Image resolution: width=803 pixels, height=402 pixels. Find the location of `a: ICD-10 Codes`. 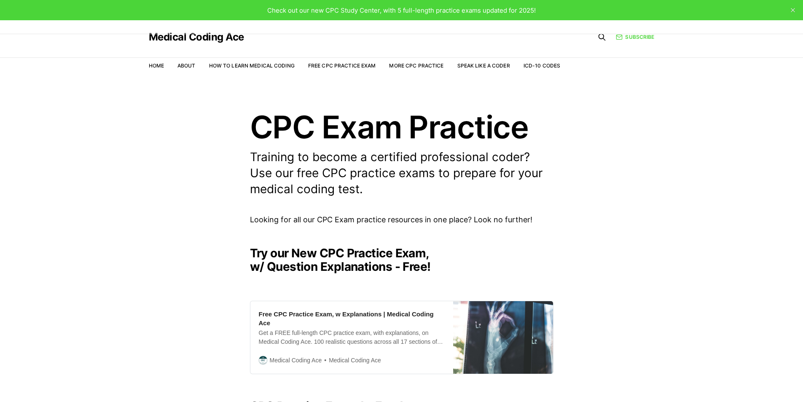

a: ICD-10 Codes is located at coordinates (542, 65).